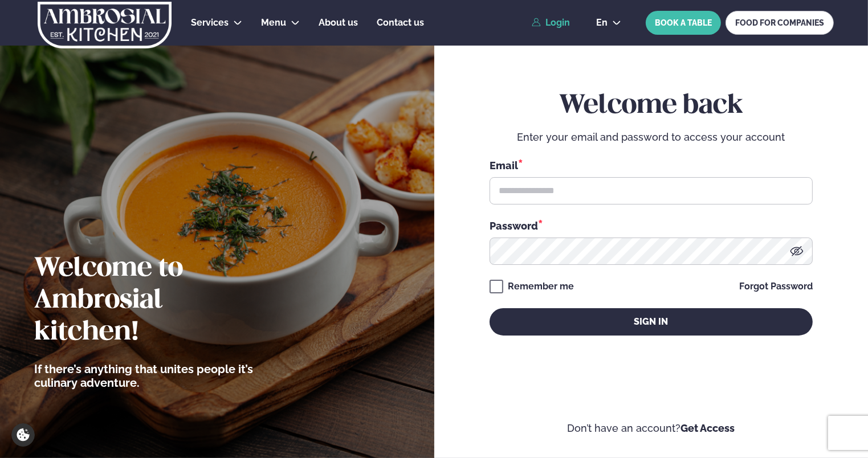 This screenshot has height=458, width=868. Describe the element at coordinates (602, 23) in the screenshot. I see `span: en` at that location.